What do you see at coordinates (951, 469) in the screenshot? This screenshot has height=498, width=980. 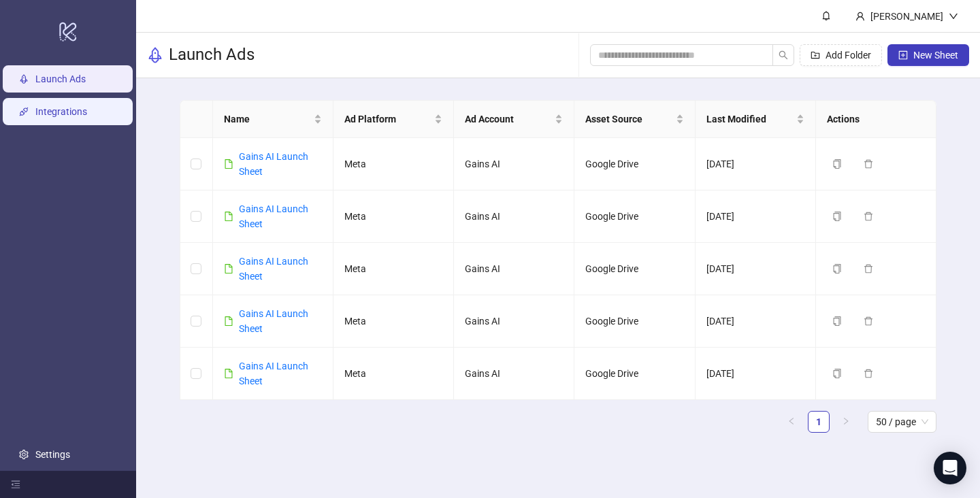 I see `div: Open Intercom Messenger` at bounding box center [951, 469].